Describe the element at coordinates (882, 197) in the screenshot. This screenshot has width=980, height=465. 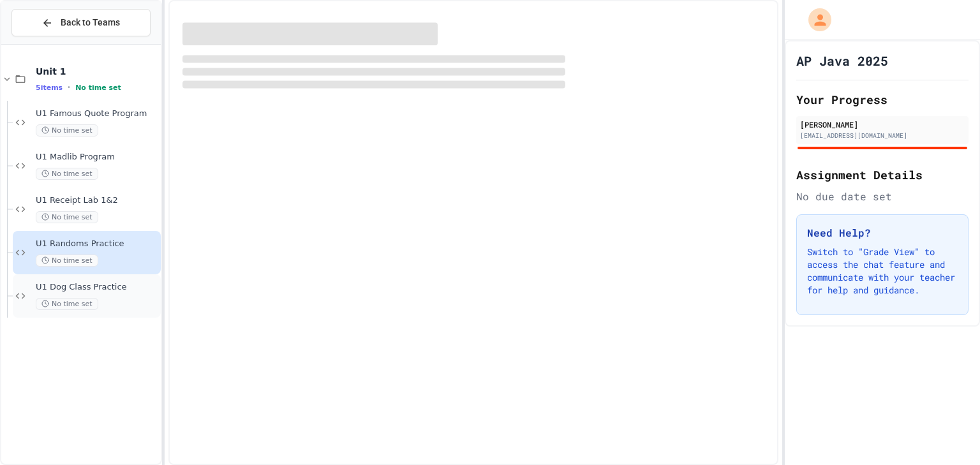
I see `div: No due date set` at that location.